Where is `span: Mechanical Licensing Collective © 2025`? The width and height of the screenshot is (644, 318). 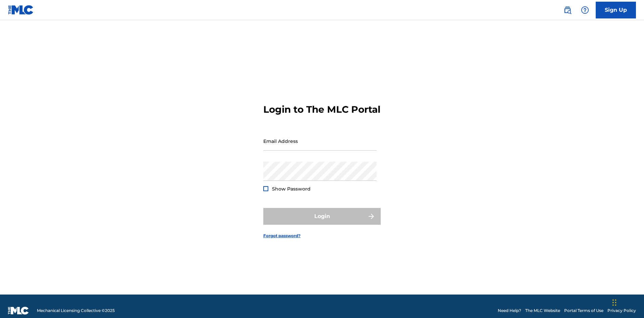 span: Mechanical Licensing Collective © 2025 is located at coordinates (76, 311).